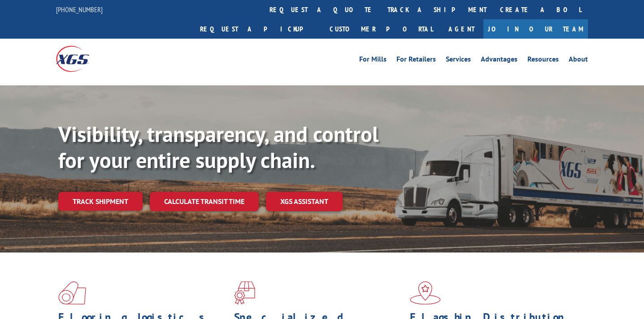 This screenshot has width=644, height=319. I want to click on a: Agent, so click(462, 29).